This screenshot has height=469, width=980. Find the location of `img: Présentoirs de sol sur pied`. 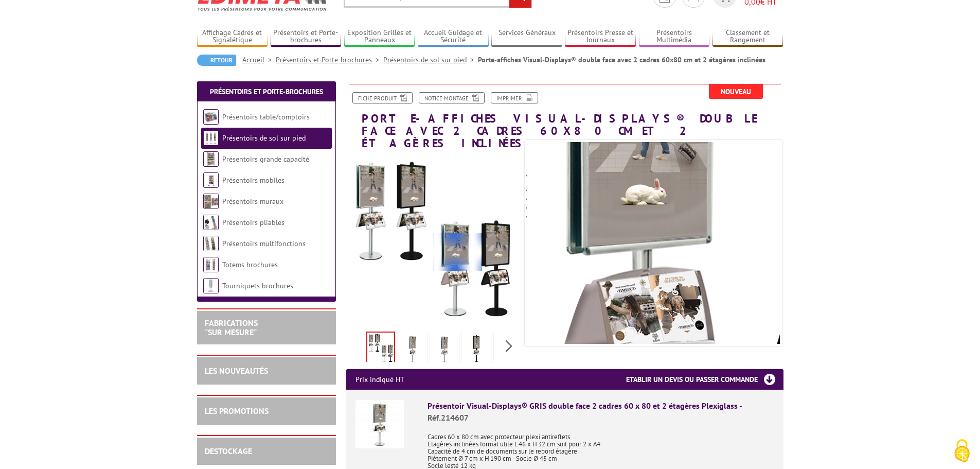

img: Présentoirs de sol sur pied is located at coordinates (211, 138).